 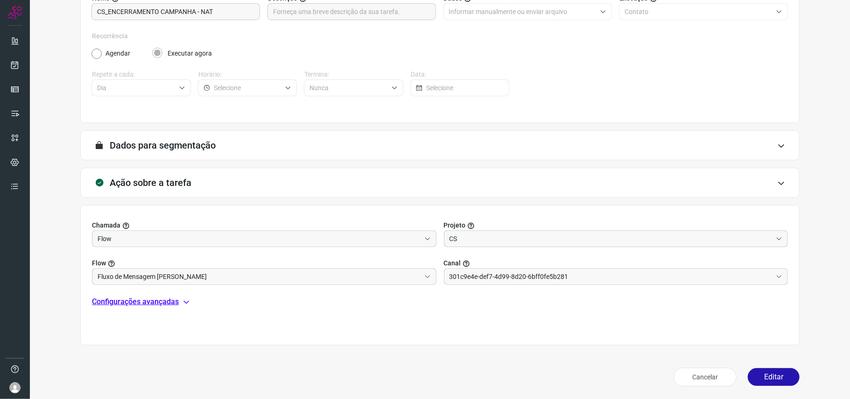 What do you see at coordinates (455, 225) in the screenshot?
I see `span: Projeto` at bounding box center [455, 225].